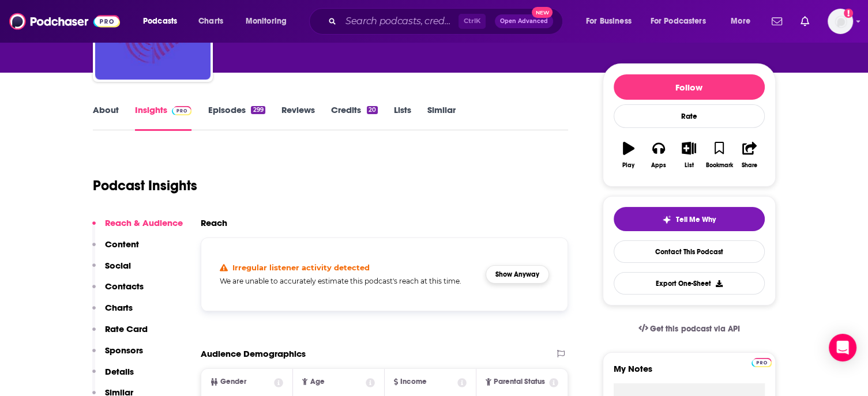 Image resolution: width=868 pixels, height=396 pixels. What do you see at coordinates (124, 350) in the screenshot?
I see `p: Sponsors` at bounding box center [124, 350].